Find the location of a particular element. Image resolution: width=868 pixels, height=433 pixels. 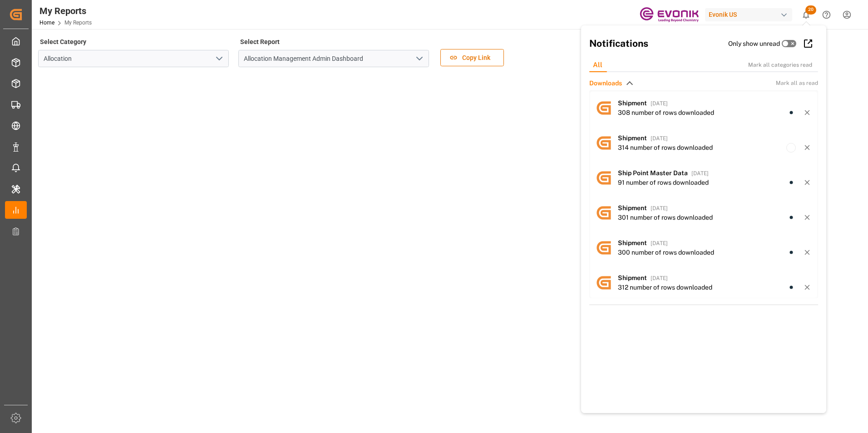

img: Evonik-brand-mark-Deep-Purple-RGB.jpeg_1700498283.jpeg is located at coordinates (669, 15).